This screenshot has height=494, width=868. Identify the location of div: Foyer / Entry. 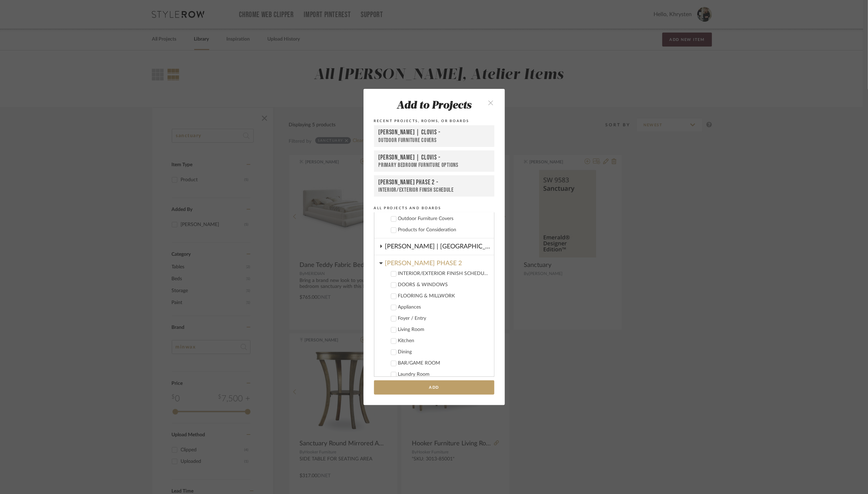
(443, 319).